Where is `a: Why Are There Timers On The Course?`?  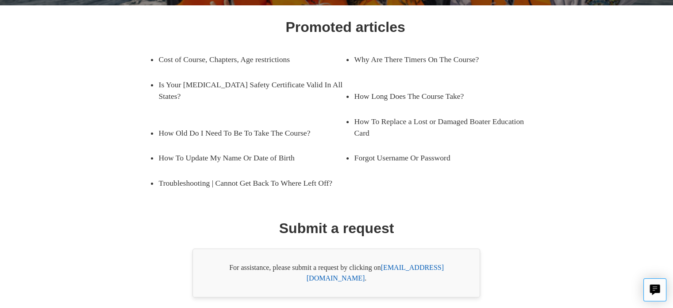 a: Why Are There Timers On The Course? is located at coordinates (441, 59).